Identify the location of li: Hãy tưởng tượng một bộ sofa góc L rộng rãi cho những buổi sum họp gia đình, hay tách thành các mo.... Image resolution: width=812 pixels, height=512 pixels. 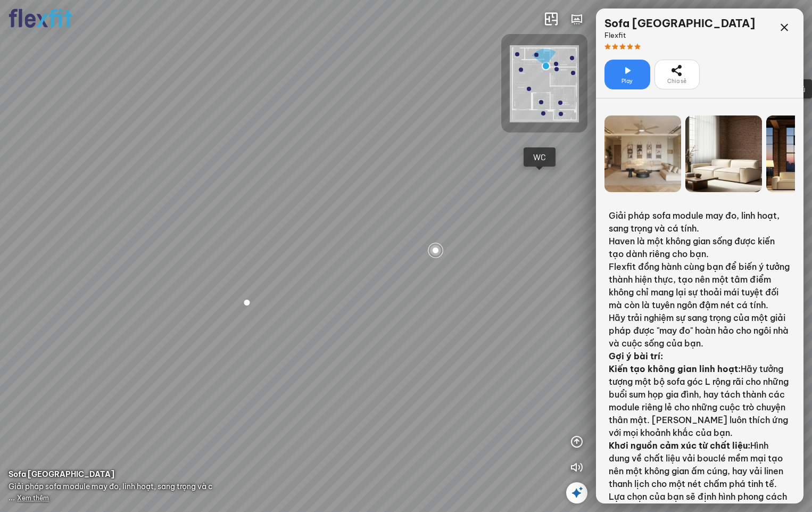
(700, 401).